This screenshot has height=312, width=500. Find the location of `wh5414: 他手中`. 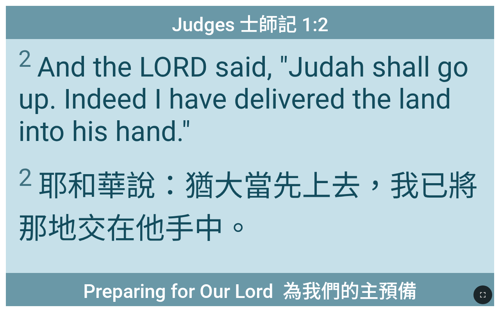

wh5414: 他手中 is located at coordinates (194, 229).